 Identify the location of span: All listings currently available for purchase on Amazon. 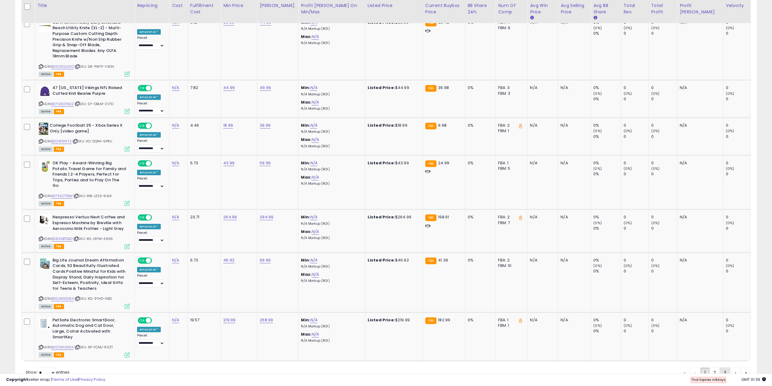
(46, 74).